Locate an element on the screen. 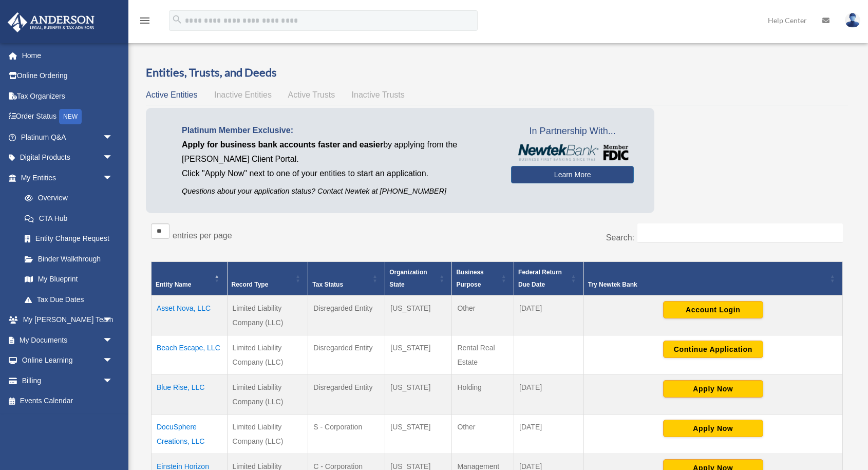 This screenshot has width=868, height=470. a: My Entitiesarrow_drop_down is located at coordinates (65, 178).